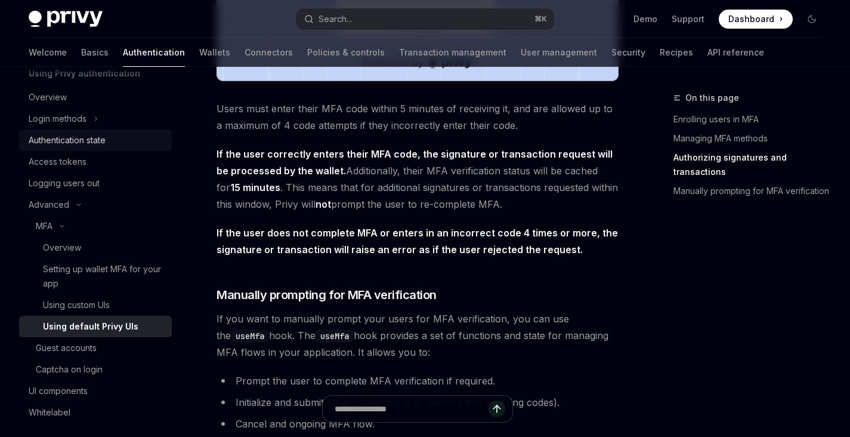 The image size is (850, 437). I want to click on span: On this page, so click(712, 98).